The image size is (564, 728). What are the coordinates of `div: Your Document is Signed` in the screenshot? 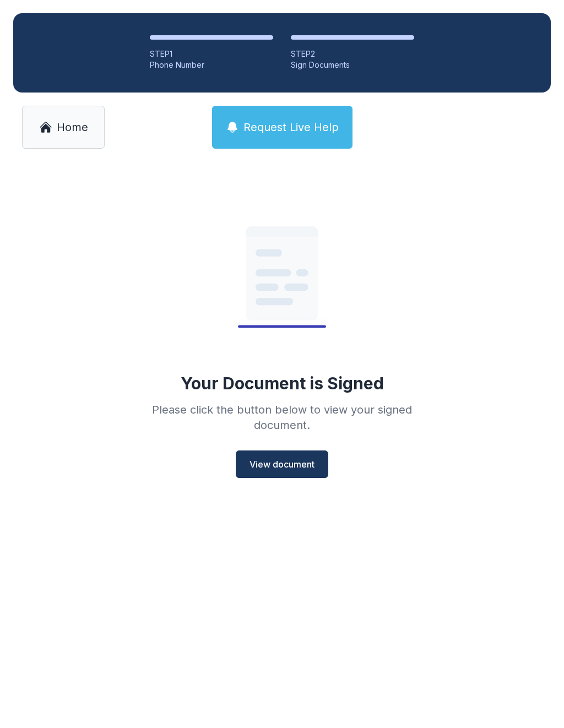 It's located at (282, 383).